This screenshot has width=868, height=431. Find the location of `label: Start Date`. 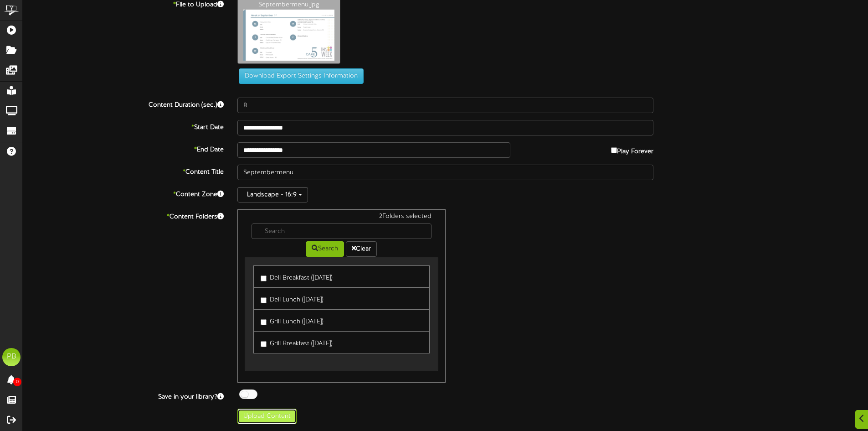

label: Start Date is located at coordinates (123, 125).